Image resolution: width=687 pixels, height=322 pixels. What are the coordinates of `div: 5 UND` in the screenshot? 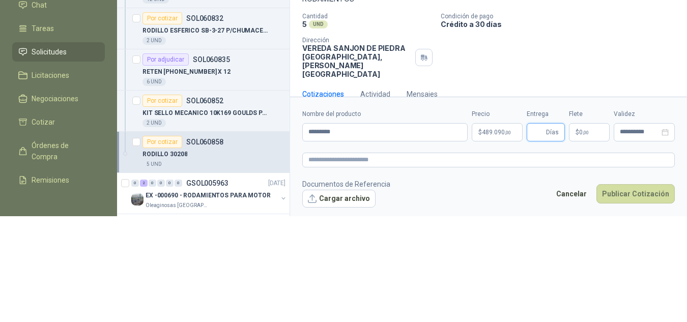 It's located at (154, 164).